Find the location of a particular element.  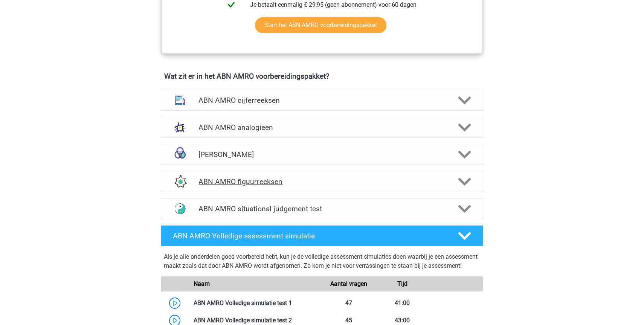

img: syllogismen is located at coordinates (180, 154).